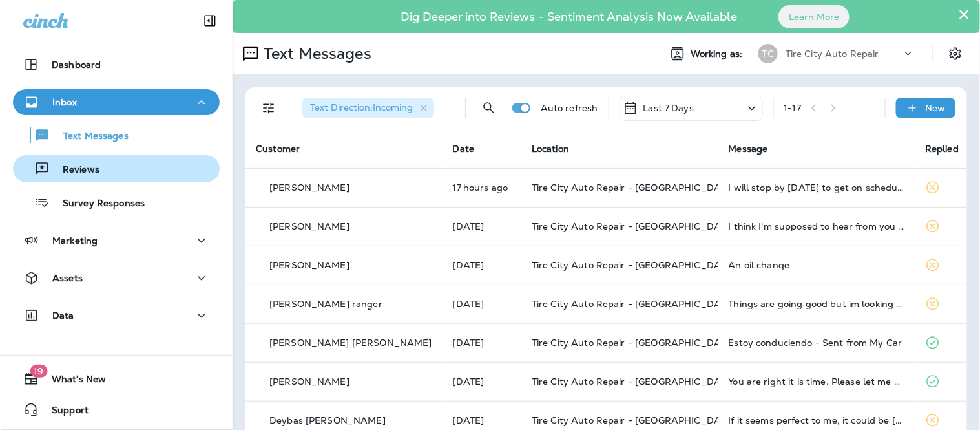  What do you see at coordinates (482, 381) in the screenshot?
I see `p: Sep 25, 2025 01:13 PM` at bounding box center [482, 381].